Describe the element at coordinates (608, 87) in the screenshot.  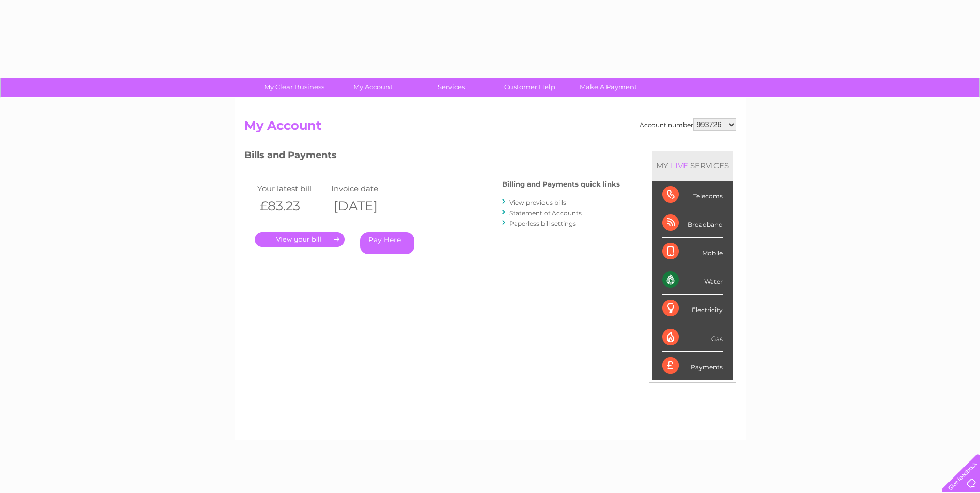
I see `a: Make A Payment` at that location.